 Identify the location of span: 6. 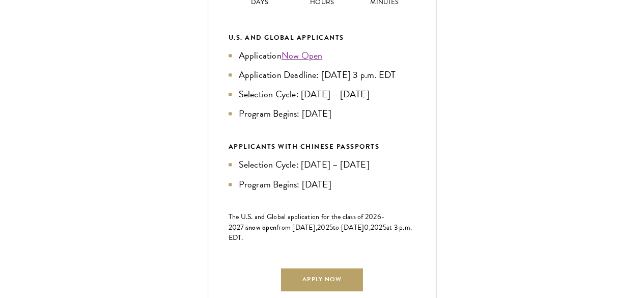
(380, 216).